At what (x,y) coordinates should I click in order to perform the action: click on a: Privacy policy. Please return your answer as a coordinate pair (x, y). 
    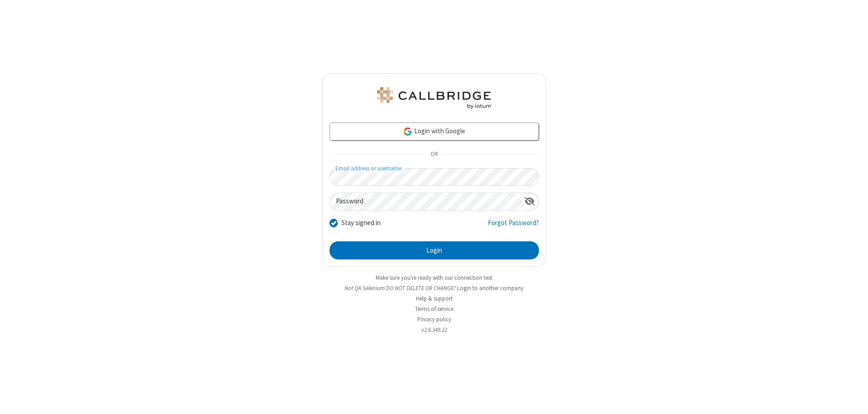
    Looking at the image, I should click on (434, 319).